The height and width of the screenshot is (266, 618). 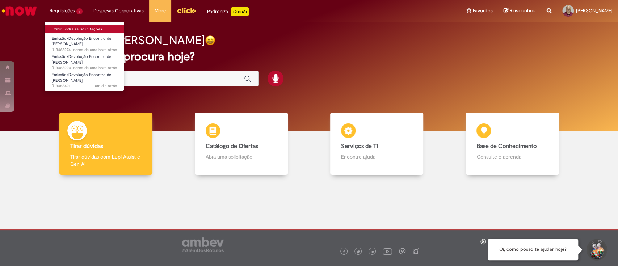 I want to click on span: um dia atrás, so click(x=106, y=86).